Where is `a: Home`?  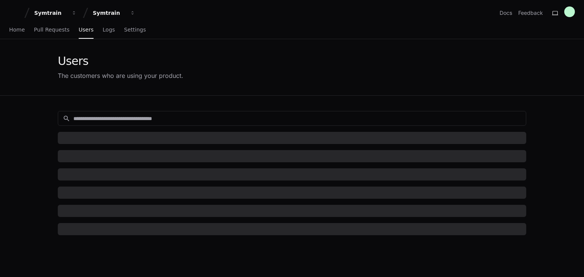 a: Home is located at coordinates (17, 30).